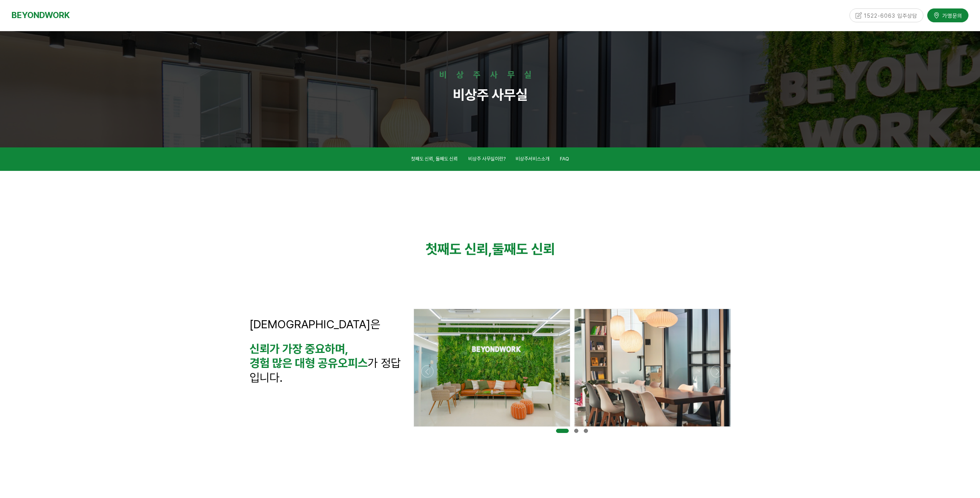 Image resolution: width=980 pixels, height=498 pixels. Describe the element at coordinates (948, 15) in the screenshot. I see `a: 가맹문의` at that location.